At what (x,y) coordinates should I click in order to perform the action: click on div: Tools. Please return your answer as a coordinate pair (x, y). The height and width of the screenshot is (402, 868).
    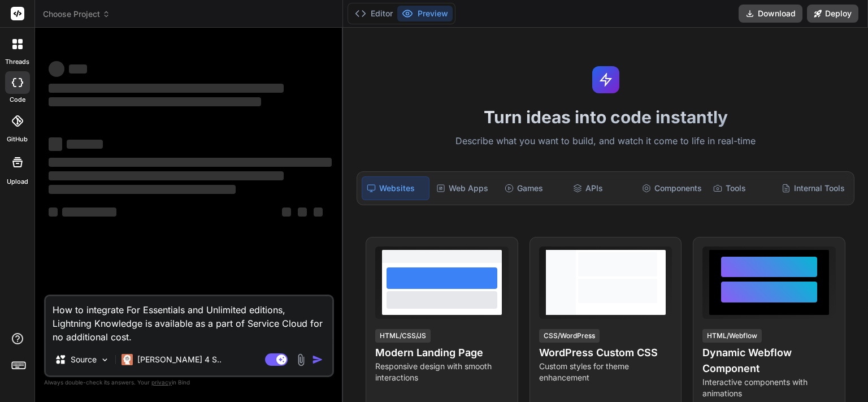
    Looking at the image, I should click on (741, 188).